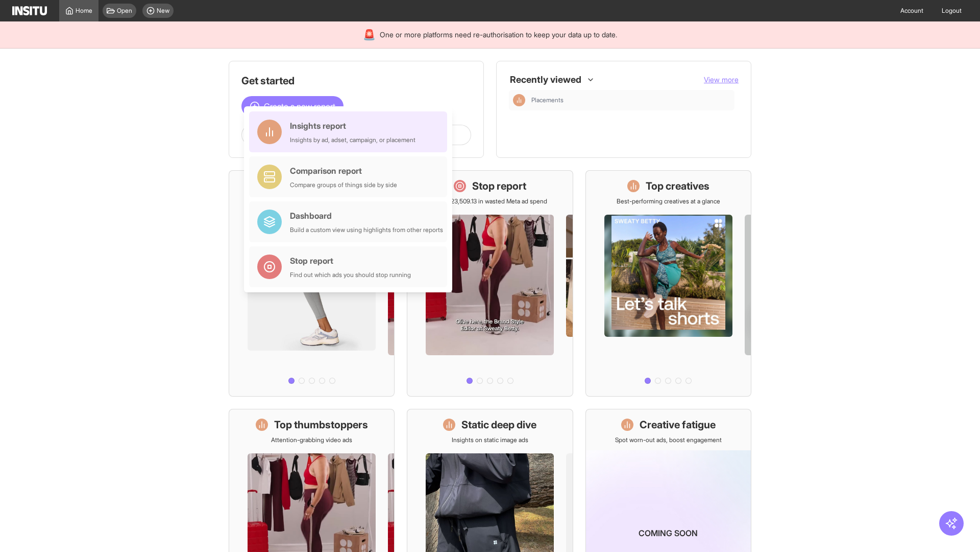  Describe the element at coordinates (350, 274) in the screenshot. I see `div: Find out which ads you should stop running` at that location.